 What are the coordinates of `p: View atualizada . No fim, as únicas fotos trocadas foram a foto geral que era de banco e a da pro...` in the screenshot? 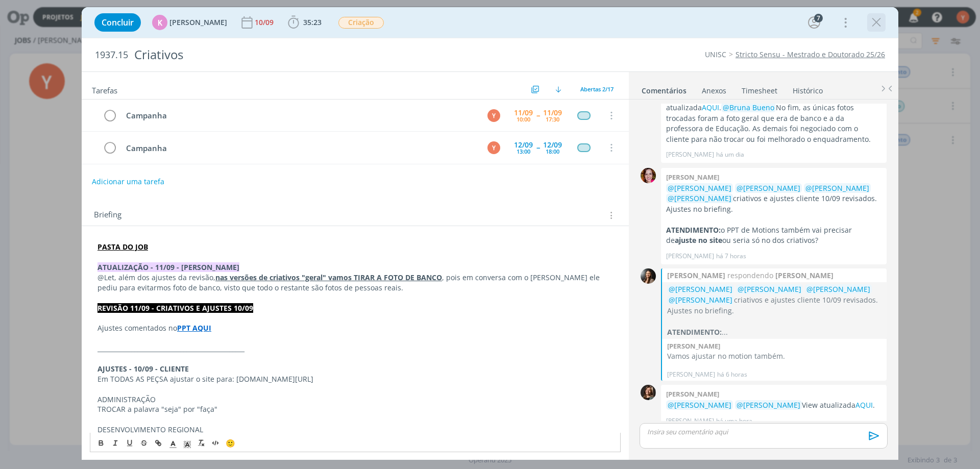 It's located at (774, 118).